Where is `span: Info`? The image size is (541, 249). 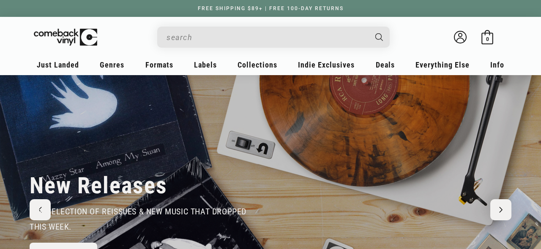 span: Info is located at coordinates (497, 65).